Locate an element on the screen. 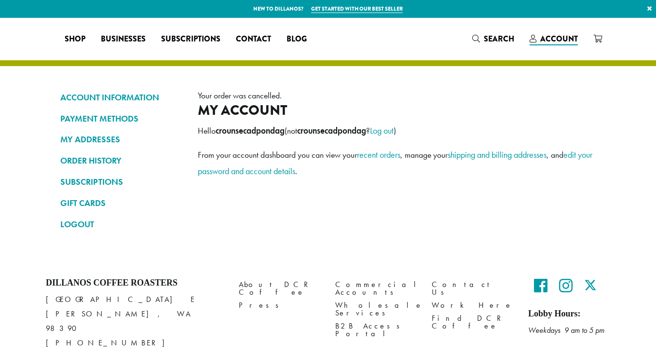 The image size is (656, 356). a: LOGOUT is located at coordinates (122, 224).